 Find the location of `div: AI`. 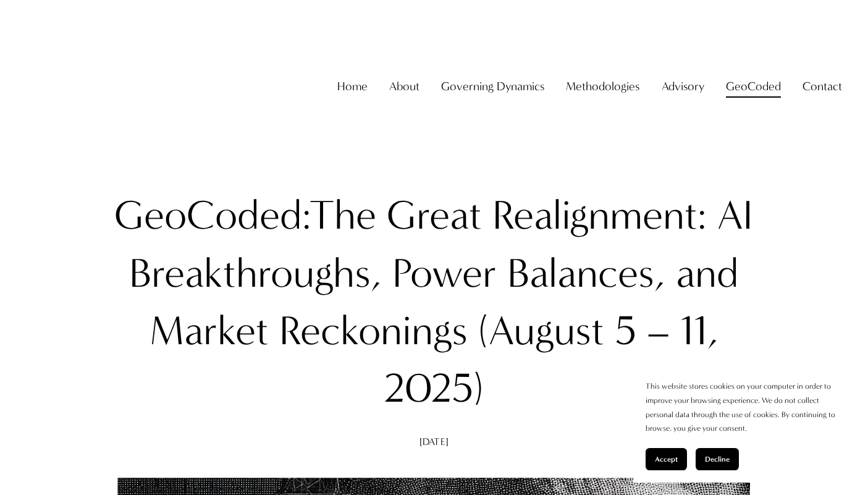

div: AI is located at coordinates (735, 215).